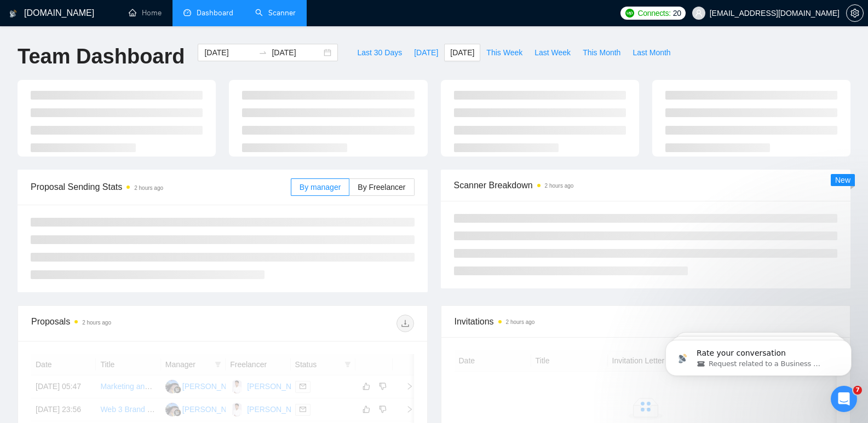 Image resolution: width=868 pixels, height=423 pixels. I want to click on span: swap-right, so click(263, 53).